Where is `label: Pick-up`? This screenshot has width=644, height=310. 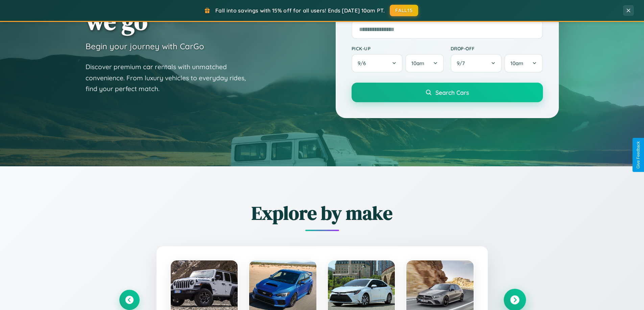
label: Pick-up is located at coordinates (397, 48).